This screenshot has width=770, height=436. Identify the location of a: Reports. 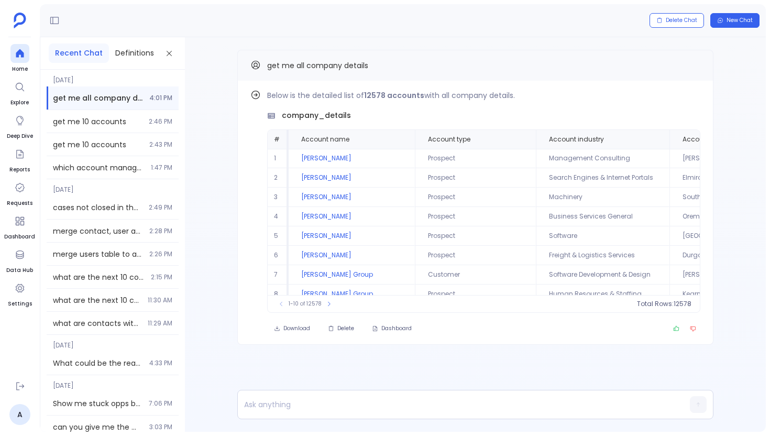
(19, 159).